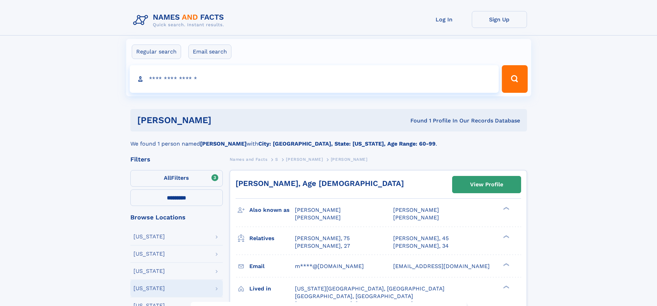 This screenshot has height=306, width=657. I want to click on span: All, so click(167, 178).